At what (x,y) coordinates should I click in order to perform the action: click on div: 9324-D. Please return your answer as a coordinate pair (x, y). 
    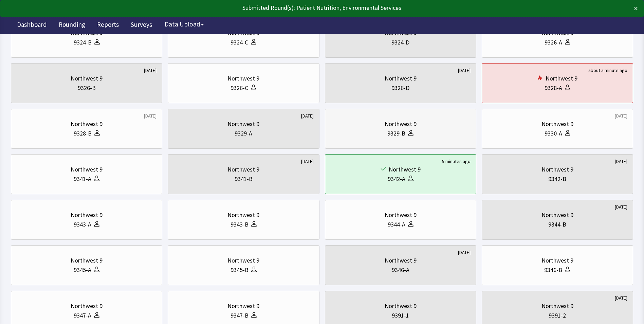
    Looking at the image, I should click on (400, 42).